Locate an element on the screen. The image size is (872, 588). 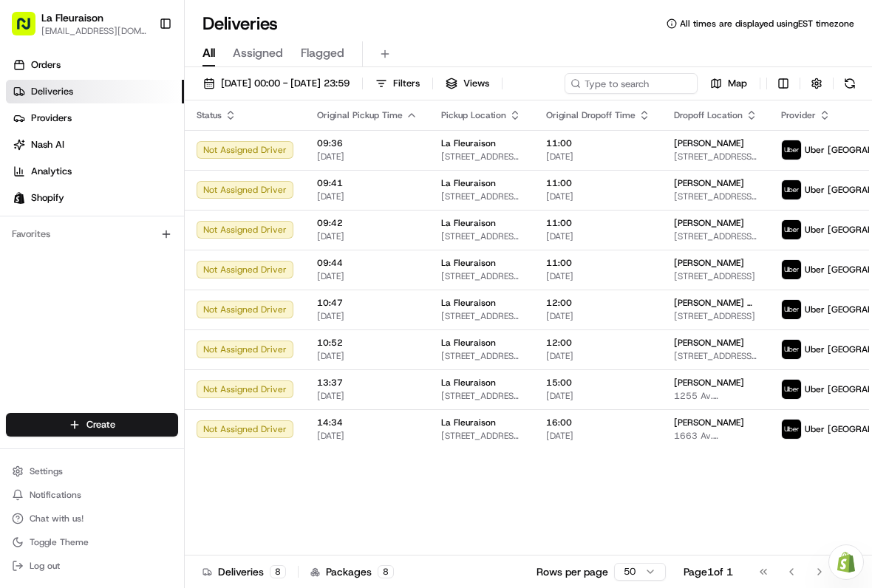
span: Map is located at coordinates (737, 84).